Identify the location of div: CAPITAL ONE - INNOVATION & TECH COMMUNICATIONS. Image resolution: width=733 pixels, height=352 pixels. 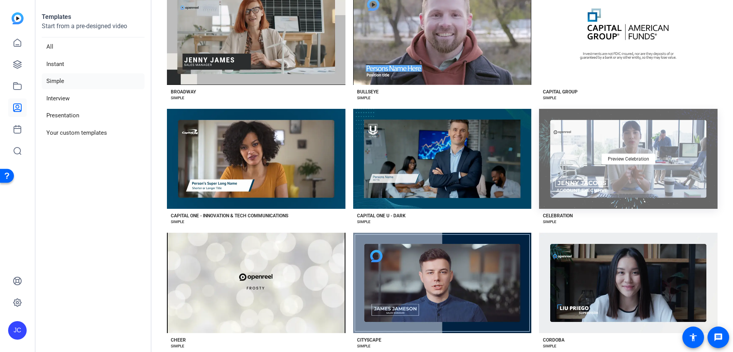
(230, 216).